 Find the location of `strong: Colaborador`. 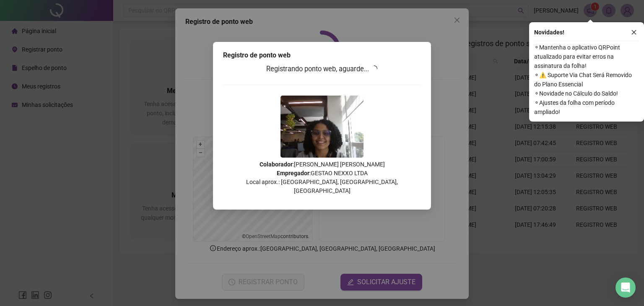

strong: Colaborador is located at coordinates (276, 164).